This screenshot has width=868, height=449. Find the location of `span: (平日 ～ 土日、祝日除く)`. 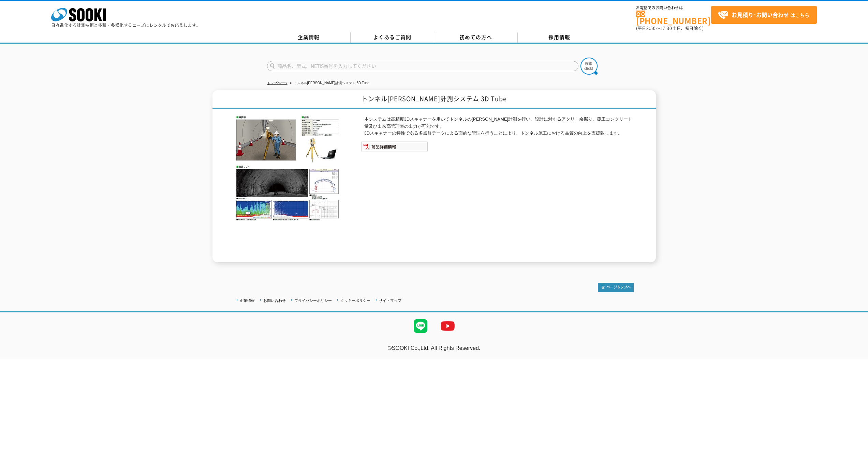

span: (平日 ～ 土日、祝日除く) is located at coordinates (670, 28).